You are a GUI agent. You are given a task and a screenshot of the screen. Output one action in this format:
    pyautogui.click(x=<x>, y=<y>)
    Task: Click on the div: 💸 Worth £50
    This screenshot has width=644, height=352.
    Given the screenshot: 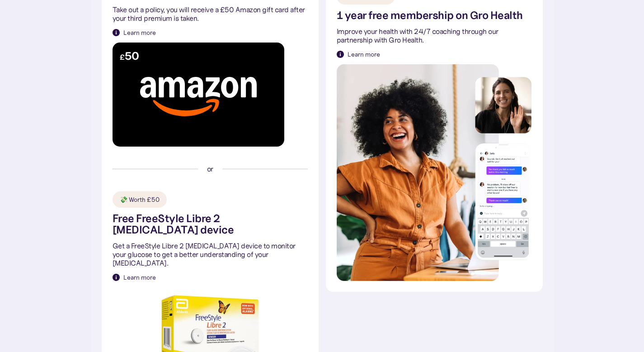 What is the action you would take?
    pyautogui.click(x=140, y=200)
    